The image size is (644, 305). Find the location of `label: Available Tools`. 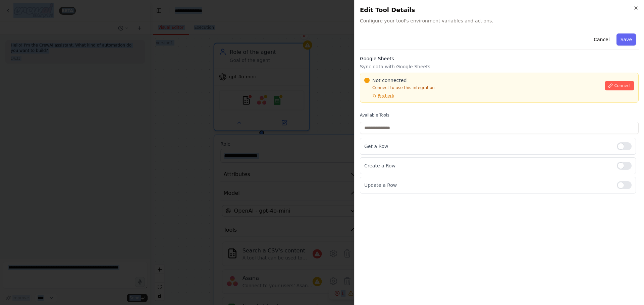

label: Available Tools is located at coordinates (499, 115).